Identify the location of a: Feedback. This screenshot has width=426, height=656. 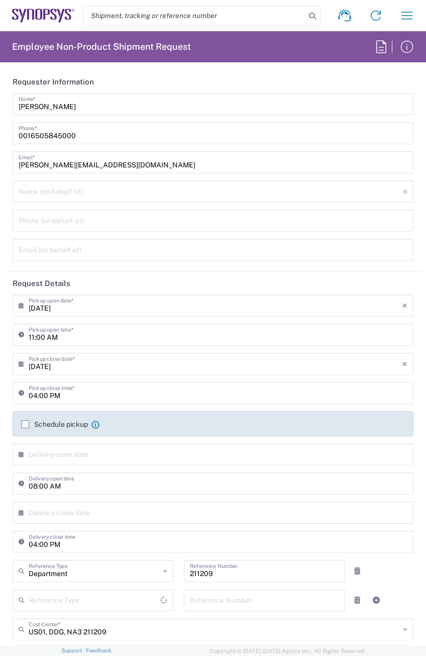
(99, 651).